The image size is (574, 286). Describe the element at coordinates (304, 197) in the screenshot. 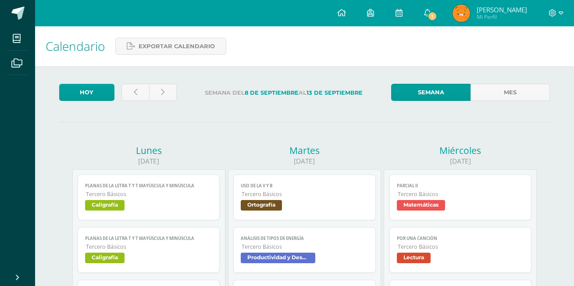

I see `a: Uso de la v y bTercero BásicosOrtografía` at that location.